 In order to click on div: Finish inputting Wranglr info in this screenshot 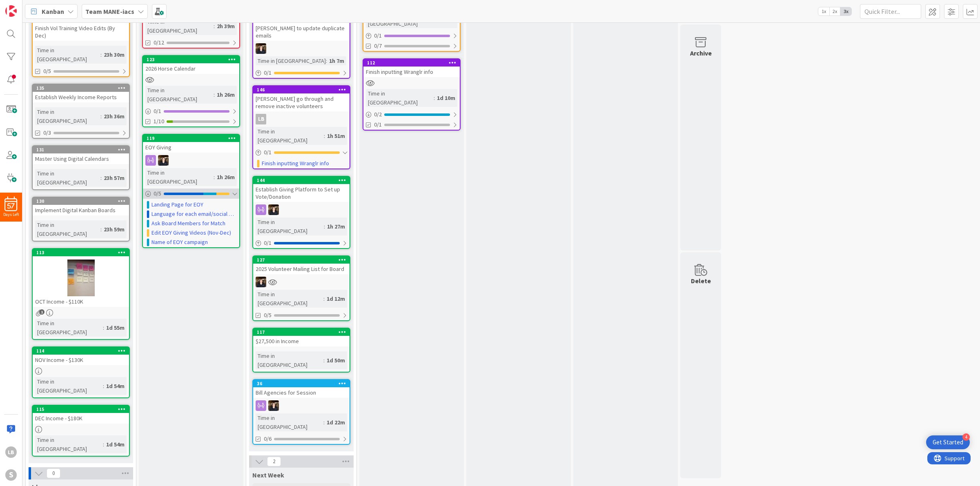, I will do `click(412, 72)`.